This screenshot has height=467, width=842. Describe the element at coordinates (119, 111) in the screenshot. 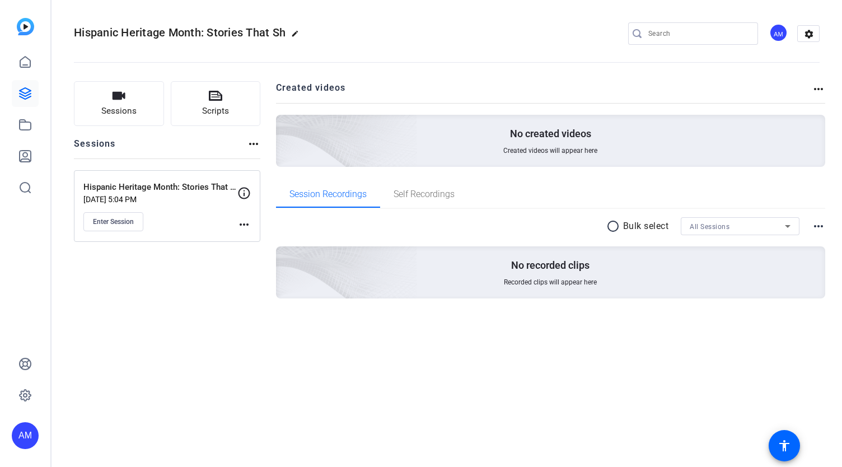

I see `span: Sessions` at that location.